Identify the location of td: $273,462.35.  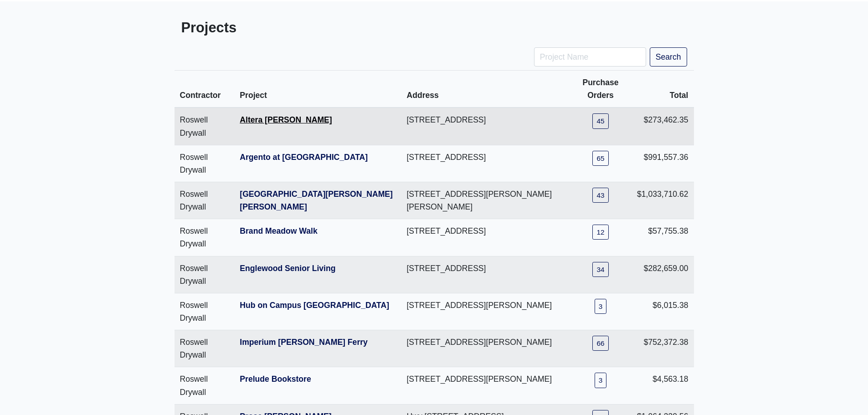
(662, 126).